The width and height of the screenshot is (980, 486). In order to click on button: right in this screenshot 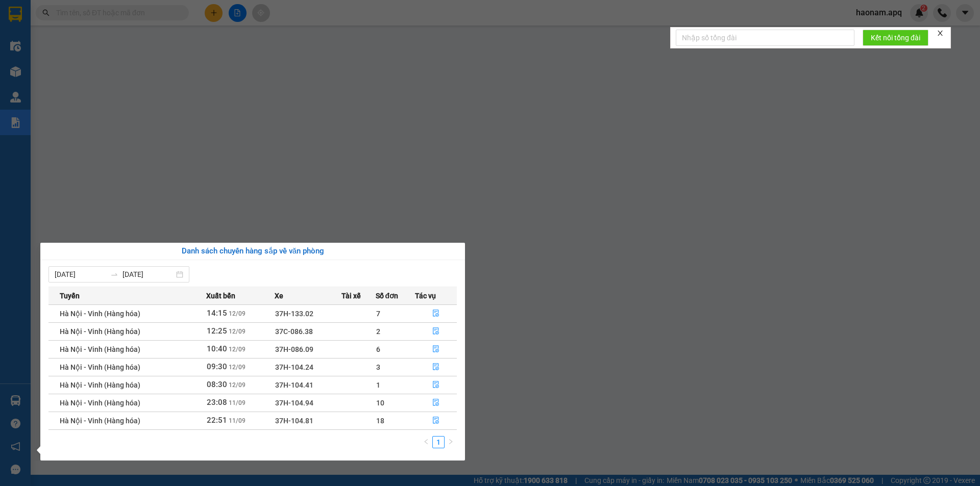, I will do `click(451, 442)`.